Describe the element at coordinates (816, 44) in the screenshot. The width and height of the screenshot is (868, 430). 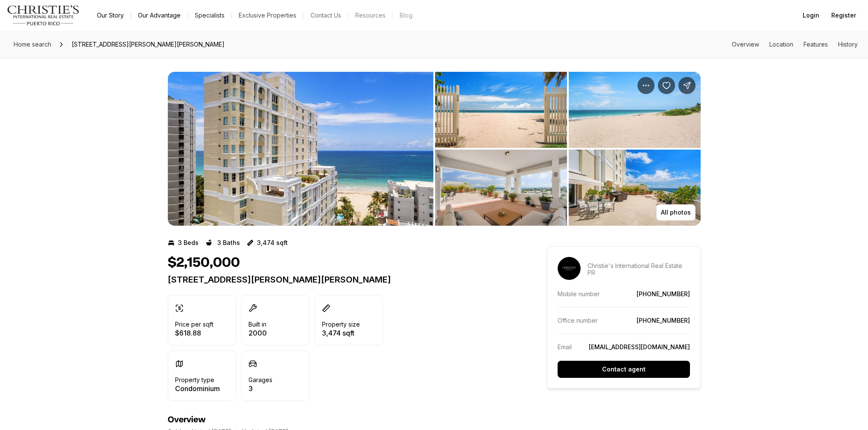
I see `a: Skip to: Features` at that location.